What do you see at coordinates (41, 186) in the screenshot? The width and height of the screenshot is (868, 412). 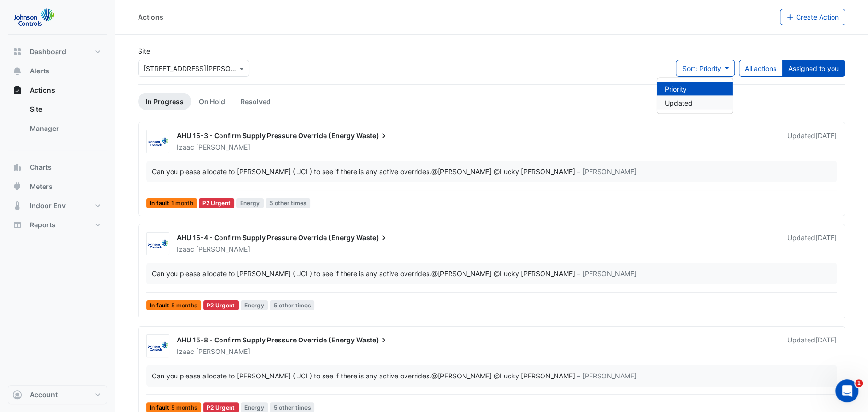 I see `span: Meters` at bounding box center [41, 186].